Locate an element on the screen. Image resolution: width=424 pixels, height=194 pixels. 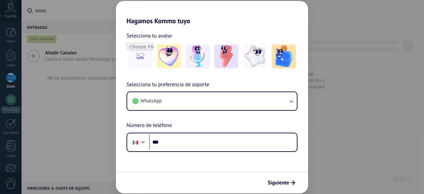
span: Selecciona tu preferencia de soporte is located at coordinates (168, 85).